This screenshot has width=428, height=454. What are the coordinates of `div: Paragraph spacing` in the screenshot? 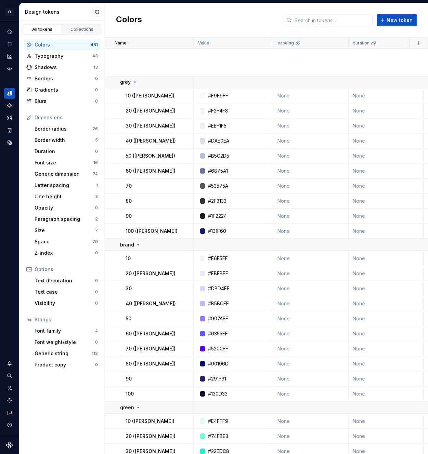 It's located at (65, 219).